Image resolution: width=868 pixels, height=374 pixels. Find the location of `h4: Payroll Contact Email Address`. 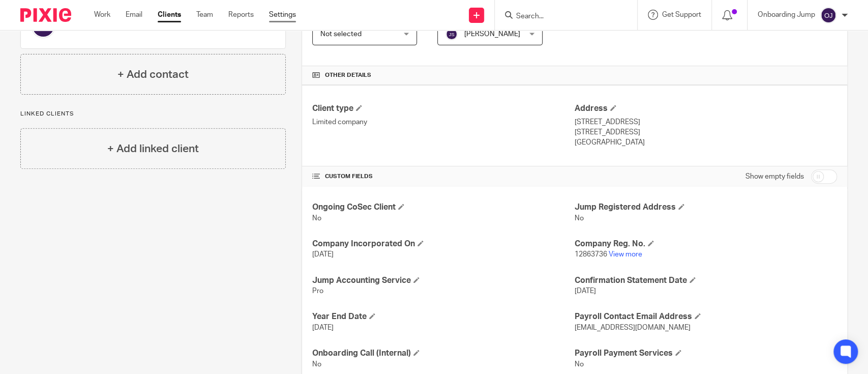

h4: Payroll Contact Email Address is located at coordinates (705, 316).